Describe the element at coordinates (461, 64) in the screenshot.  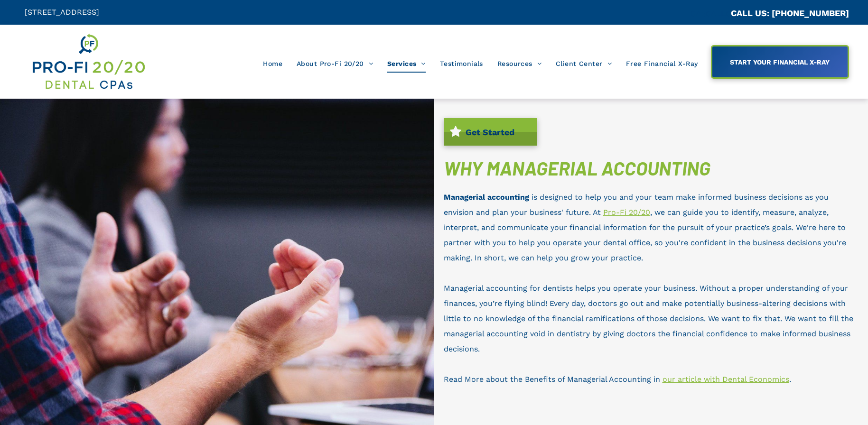
I see `a: Testimonials` at that location.